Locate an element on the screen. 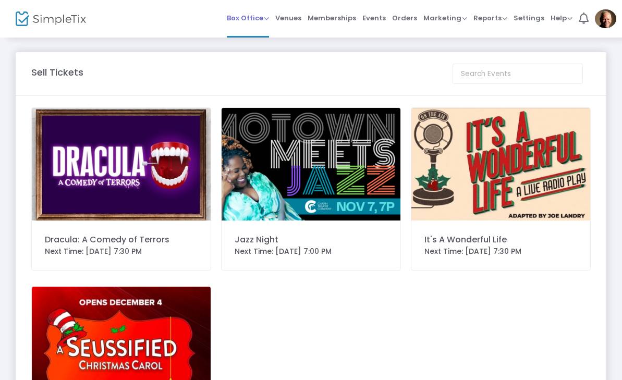 This screenshot has width=622, height=380. span: Orders is located at coordinates (405, 18).